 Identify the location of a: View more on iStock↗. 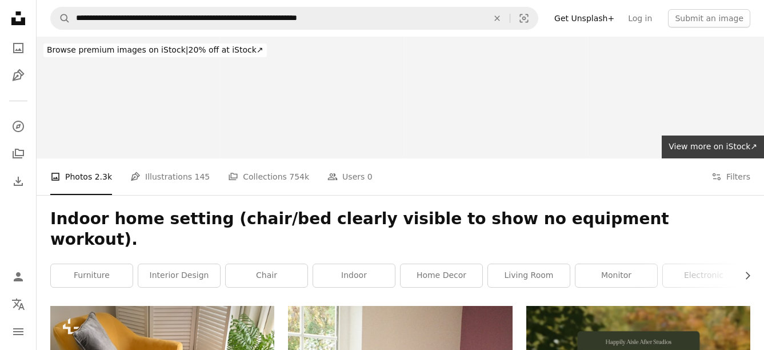
(713, 147).